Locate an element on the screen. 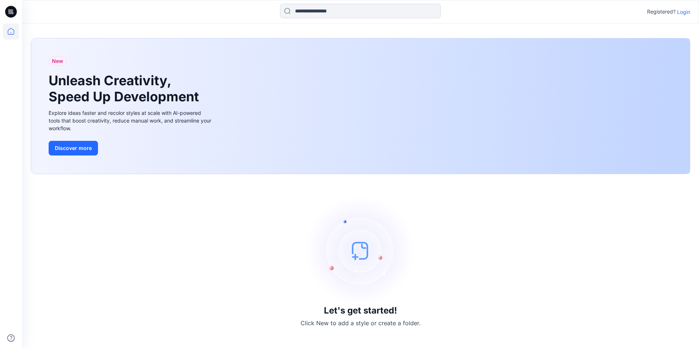  h1: Unleash Creativity, Speed Up Development is located at coordinates (125, 88).